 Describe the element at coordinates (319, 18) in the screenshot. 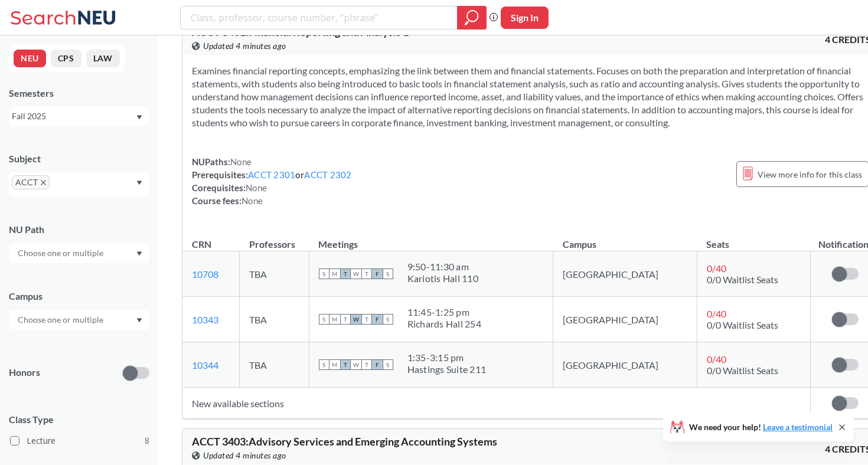

I see `input: Class, professor, course number, "phrase"` at that location.